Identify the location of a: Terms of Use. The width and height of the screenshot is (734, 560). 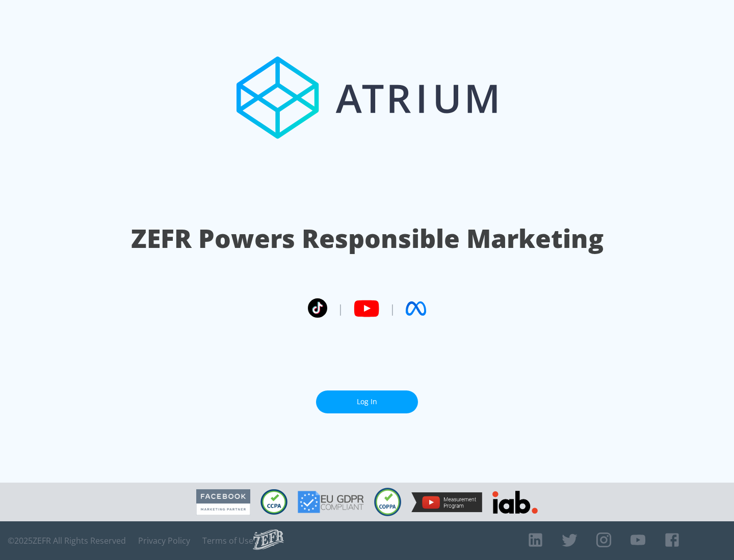
(228, 541).